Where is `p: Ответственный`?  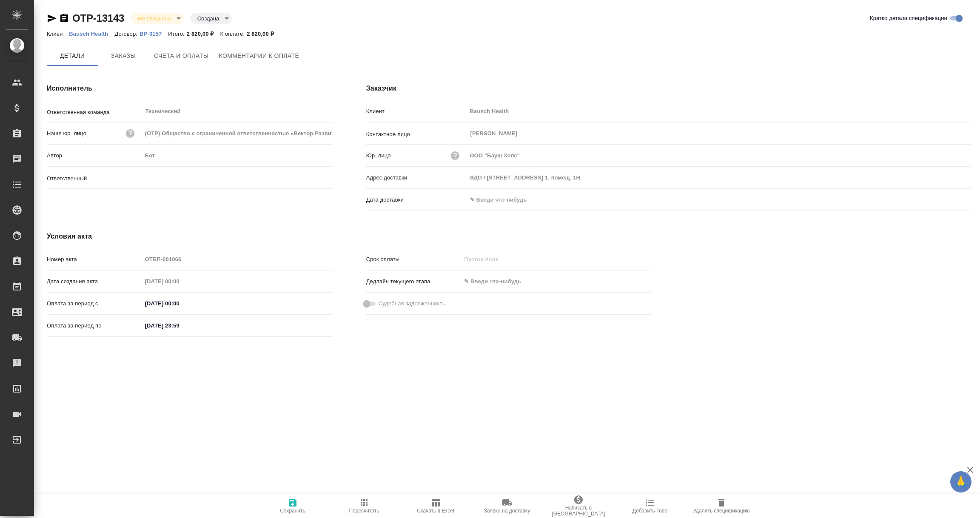 p: Ответственный is located at coordinates (94, 178).